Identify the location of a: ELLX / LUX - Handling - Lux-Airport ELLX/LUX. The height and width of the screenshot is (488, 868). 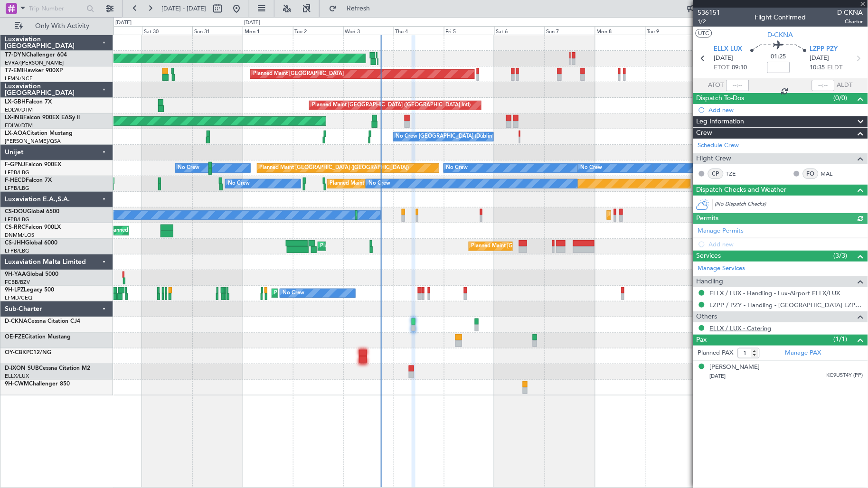
(775, 293).